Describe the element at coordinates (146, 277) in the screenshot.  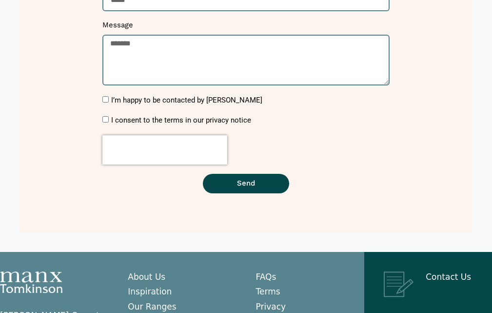
I see `a: About Us` at that location.